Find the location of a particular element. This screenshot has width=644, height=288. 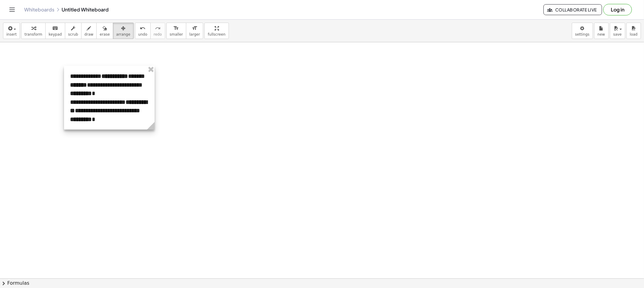

button: Collaborate Live is located at coordinates (573, 10).